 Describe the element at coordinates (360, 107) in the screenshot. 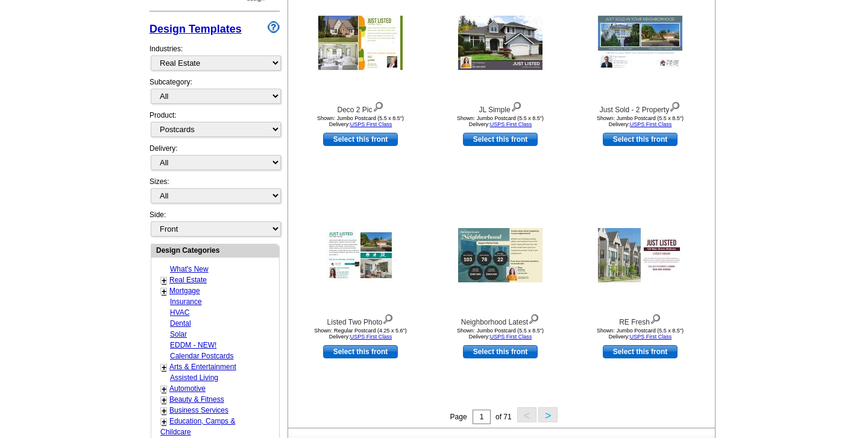

I see `div: Deco 2 Pic` at that location.